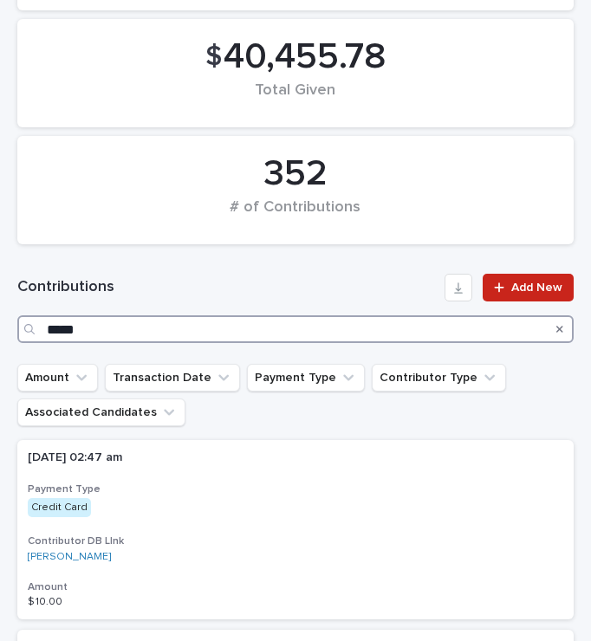 This screenshot has height=641, width=591. What do you see at coordinates (296, 329) in the screenshot?
I see `div: Search` at bounding box center [296, 329].